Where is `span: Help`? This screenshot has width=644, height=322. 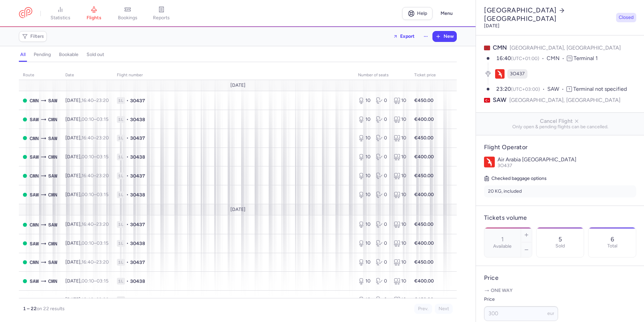 span: Help is located at coordinates (422, 13).